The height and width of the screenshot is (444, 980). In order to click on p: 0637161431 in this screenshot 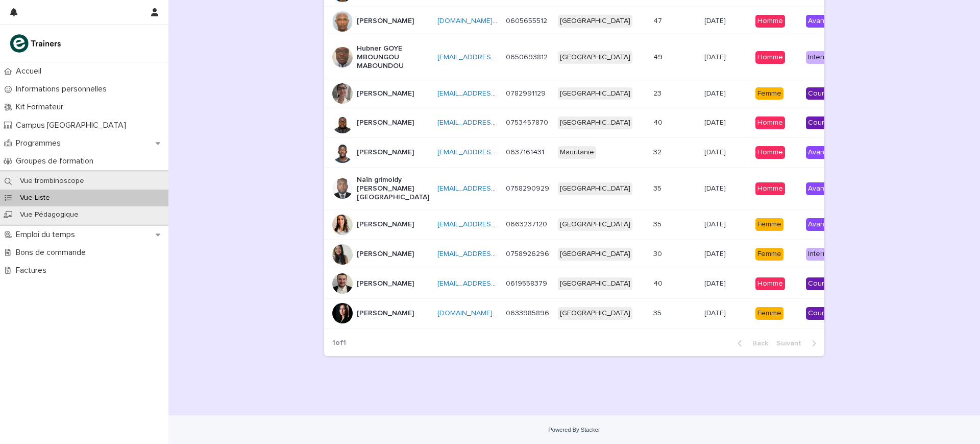, I will do `click(526, 152)`.